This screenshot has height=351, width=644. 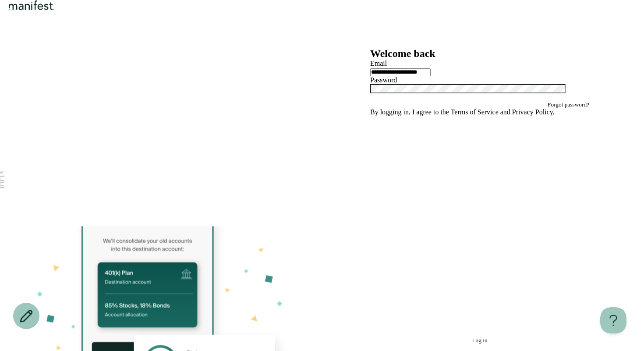 I want to click on label: Password, so click(x=383, y=80).